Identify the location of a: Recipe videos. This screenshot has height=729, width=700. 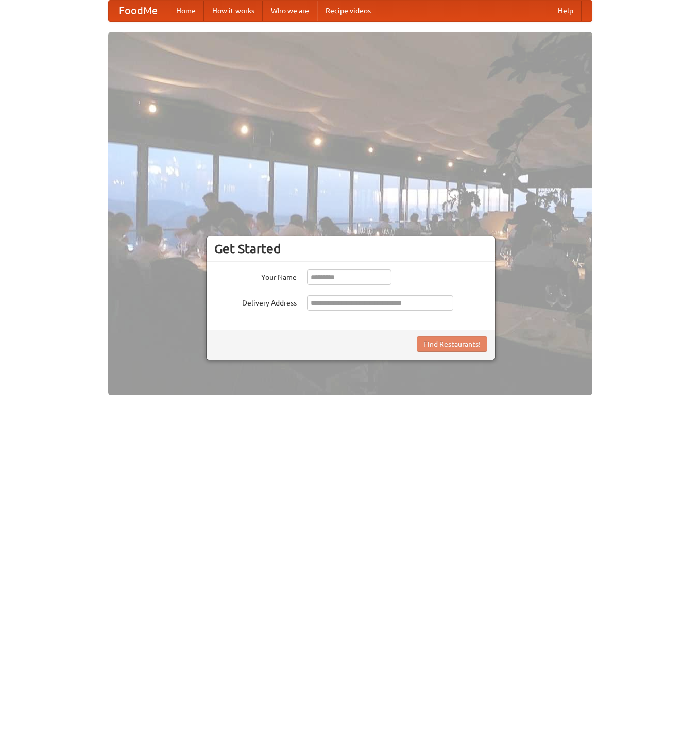
(348, 11).